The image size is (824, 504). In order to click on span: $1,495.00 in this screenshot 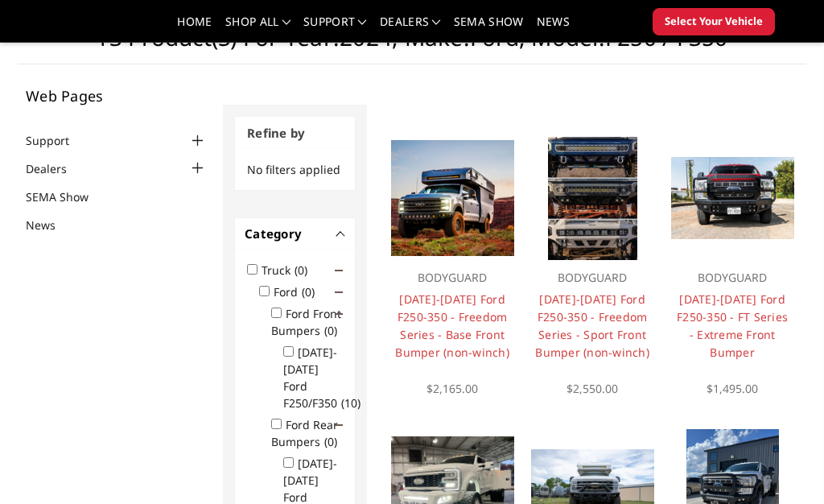, I will do `click(733, 388)`.